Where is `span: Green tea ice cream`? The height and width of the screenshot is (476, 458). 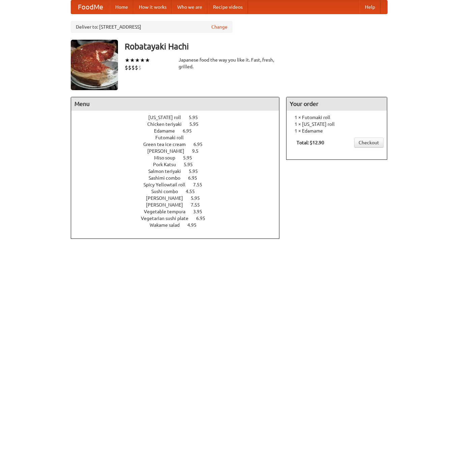
span: Green tea ice cream is located at coordinates (168, 144).